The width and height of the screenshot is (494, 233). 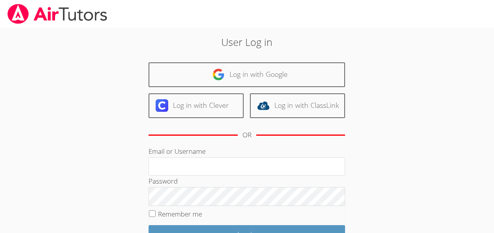 What do you see at coordinates (247, 135) in the screenshot?
I see `div: OR` at bounding box center [247, 135].